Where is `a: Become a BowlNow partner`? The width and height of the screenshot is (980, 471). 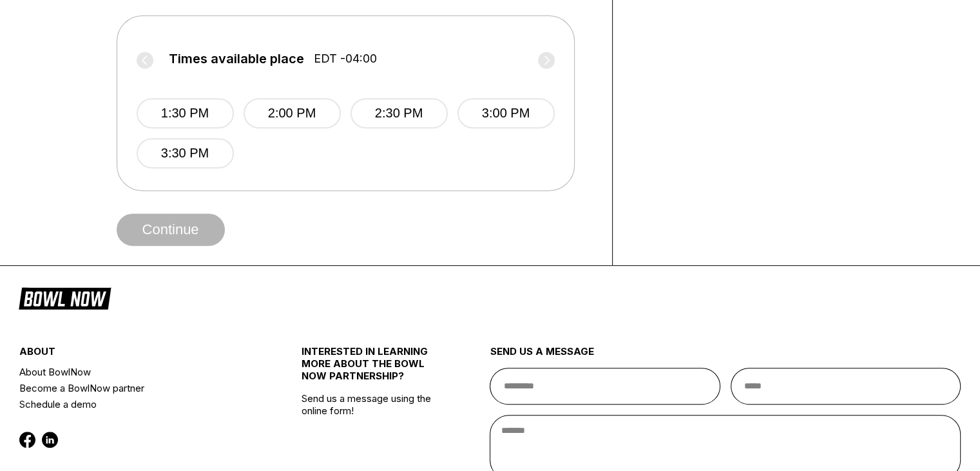
a: Become a BowlNow partner is located at coordinates (137, 388).